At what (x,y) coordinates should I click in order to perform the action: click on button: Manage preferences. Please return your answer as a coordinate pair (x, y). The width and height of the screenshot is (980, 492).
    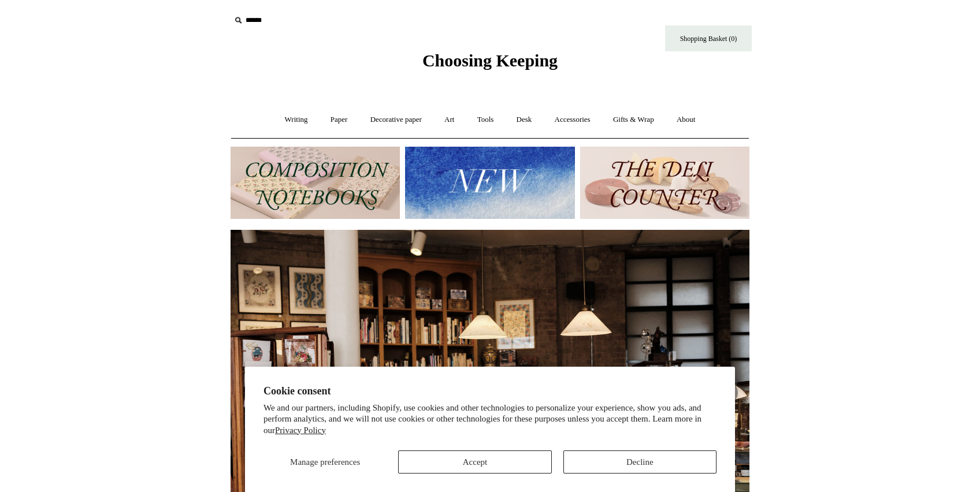
    Looking at the image, I should click on (325, 462).